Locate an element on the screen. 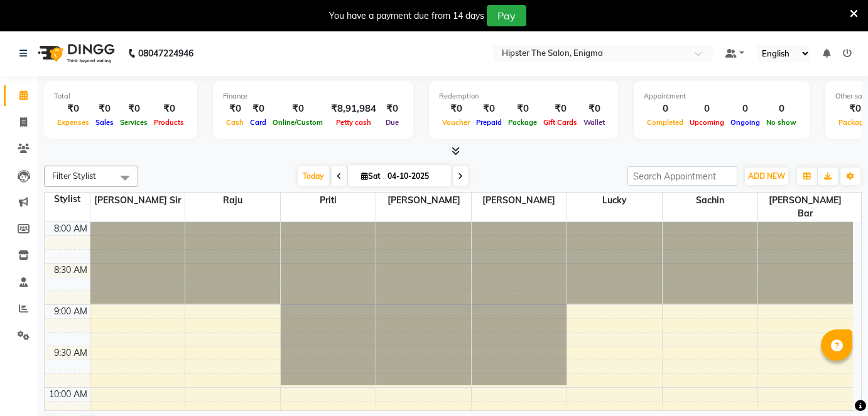 The width and height of the screenshot is (868, 416). div: Total is located at coordinates (121, 96).